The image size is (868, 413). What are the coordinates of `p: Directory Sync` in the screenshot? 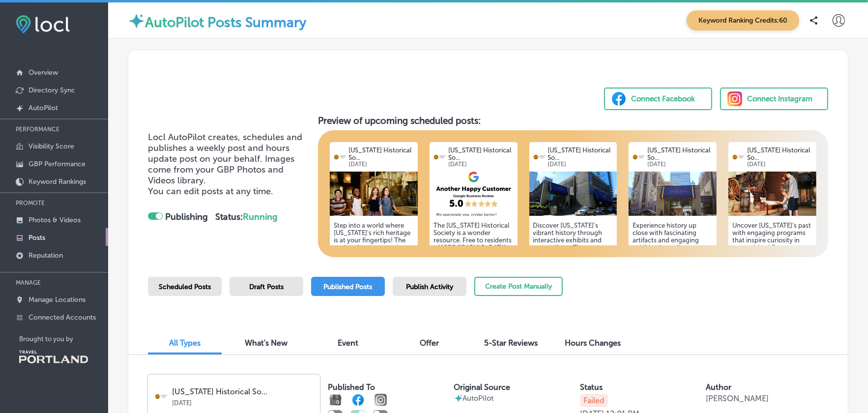 It's located at (51, 90).